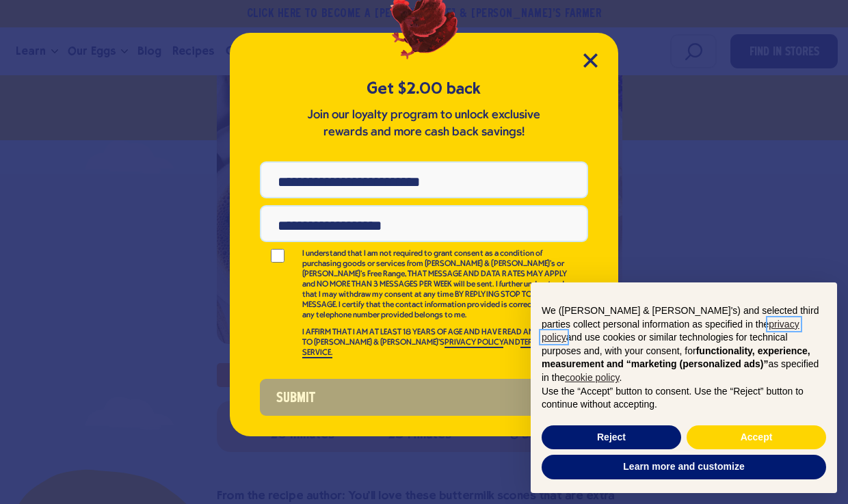 The width and height of the screenshot is (848, 504). What do you see at coordinates (611, 437) in the screenshot?
I see `button: Reject` at bounding box center [611, 437].